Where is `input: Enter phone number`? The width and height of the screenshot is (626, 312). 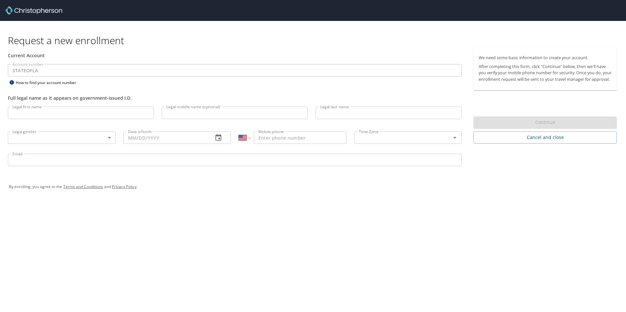 input: Enter phone number is located at coordinates (300, 138).